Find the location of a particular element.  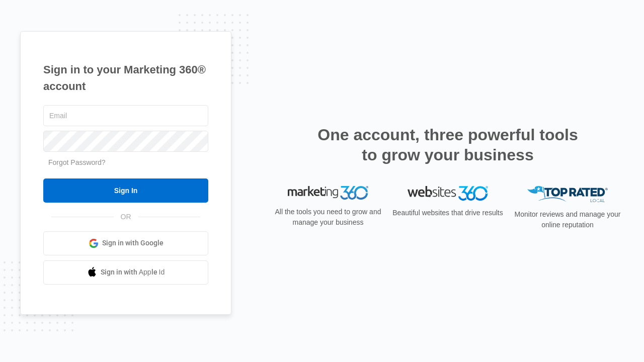

a: Forgot Password? is located at coordinates (77, 162).